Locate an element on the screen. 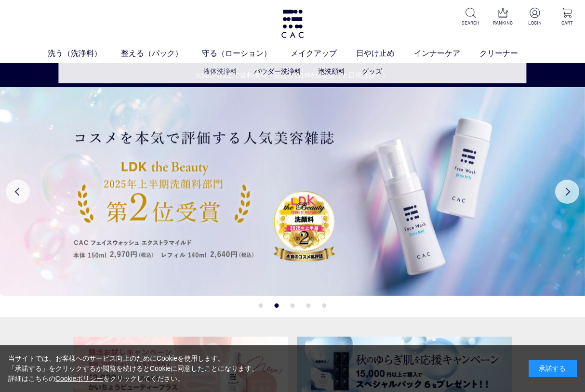  a: 守る（ローション） is located at coordinates (246, 54).